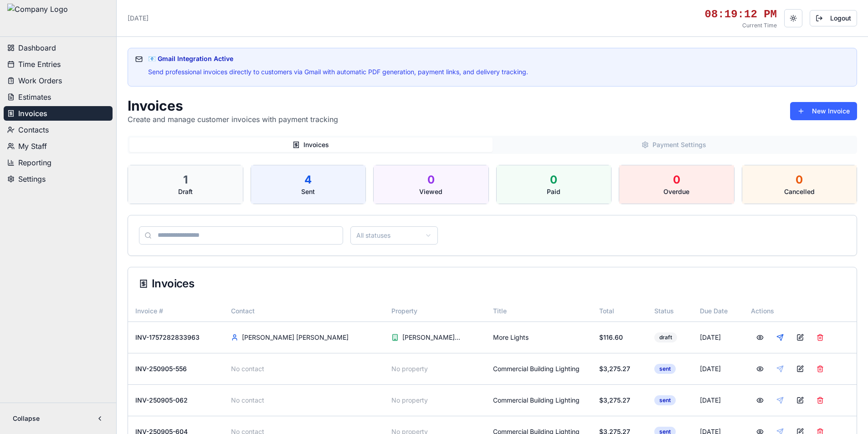 This screenshot has width=868, height=434. Describe the element at coordinates (37, 48) in the screenshot. I see `span: Dashboard` at that location.